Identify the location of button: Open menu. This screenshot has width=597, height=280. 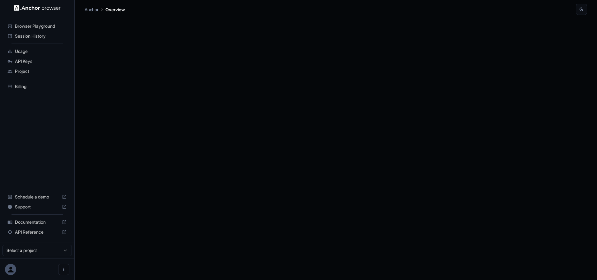
(64, 269).